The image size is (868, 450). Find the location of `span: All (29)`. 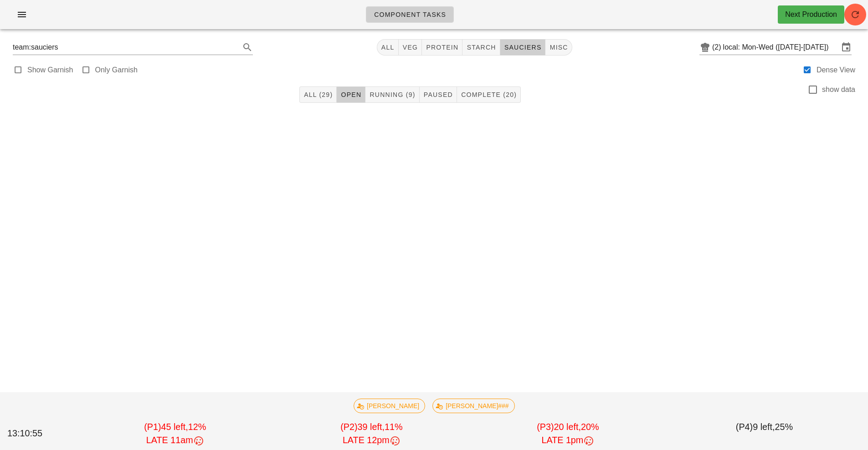

span: All (29) is located at coordinates (318, 95).